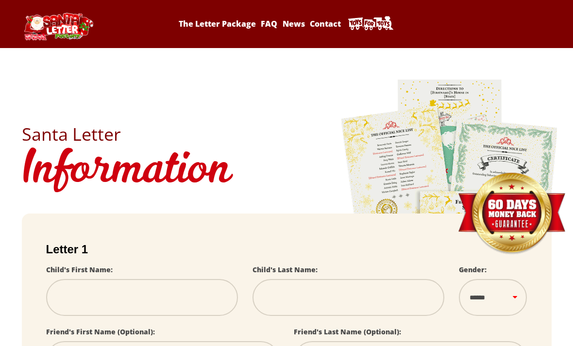  What do you see at coordinates (472, 269) in the screenshot?
I see `label: Gender:` at bounding box center [472, 269].